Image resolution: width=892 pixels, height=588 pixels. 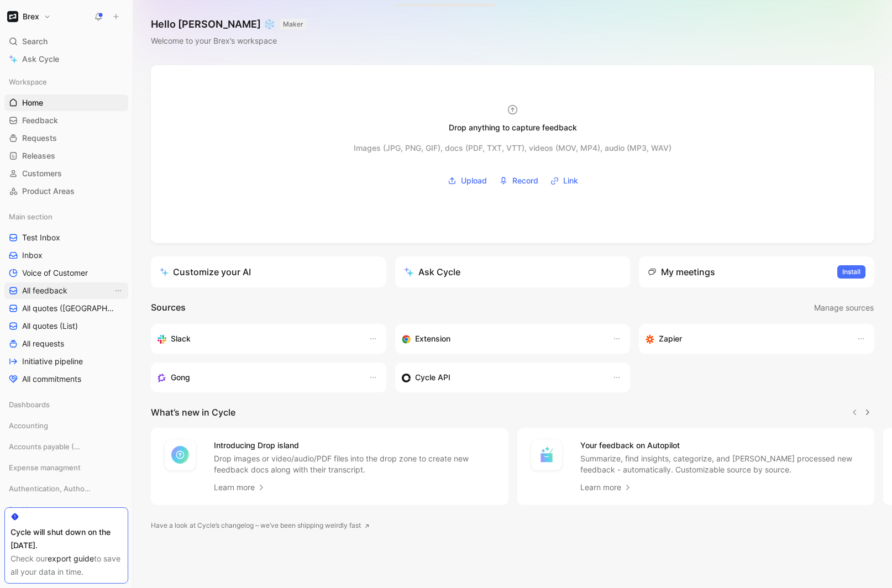 What do you see at coordinates (258, 377) in the screenshot?
I see `div: Capture feedback from your incoming calls` at bounding box center [258, 377].